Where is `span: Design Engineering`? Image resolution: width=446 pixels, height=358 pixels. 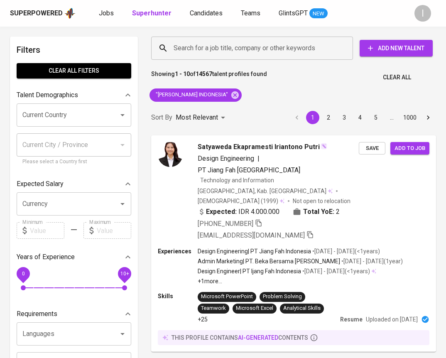 span: Design Engineering is located at coordinates (226, 158).